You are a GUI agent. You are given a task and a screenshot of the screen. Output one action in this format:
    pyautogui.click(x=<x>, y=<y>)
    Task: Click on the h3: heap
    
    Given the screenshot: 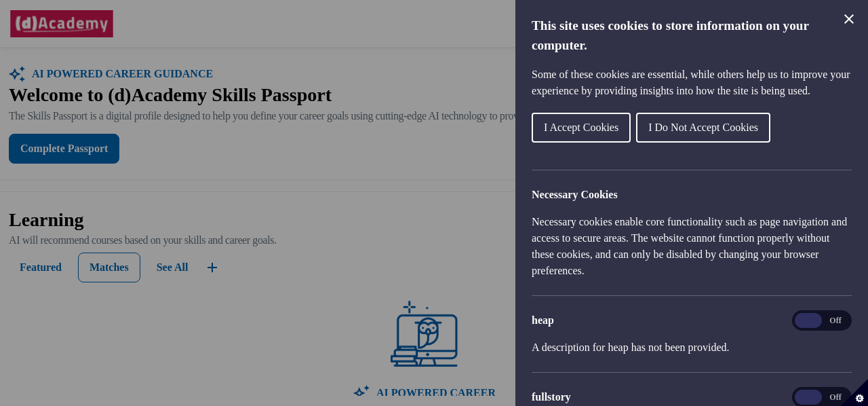 What is the action you would take?
    pyautogui.click(x=692, y=320)
    